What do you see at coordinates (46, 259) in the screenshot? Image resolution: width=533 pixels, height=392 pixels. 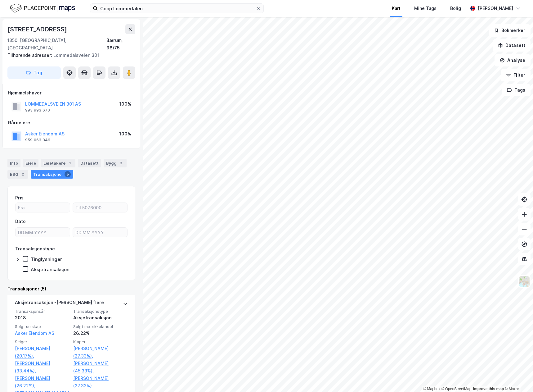 I see `div: Tinglysninger` at bounding box center [46, 259].